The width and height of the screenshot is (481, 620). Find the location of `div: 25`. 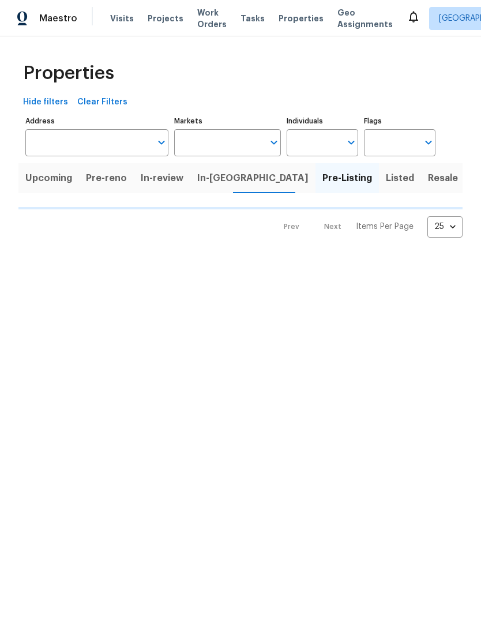

div: 25 is located at coordinates (445, 227).